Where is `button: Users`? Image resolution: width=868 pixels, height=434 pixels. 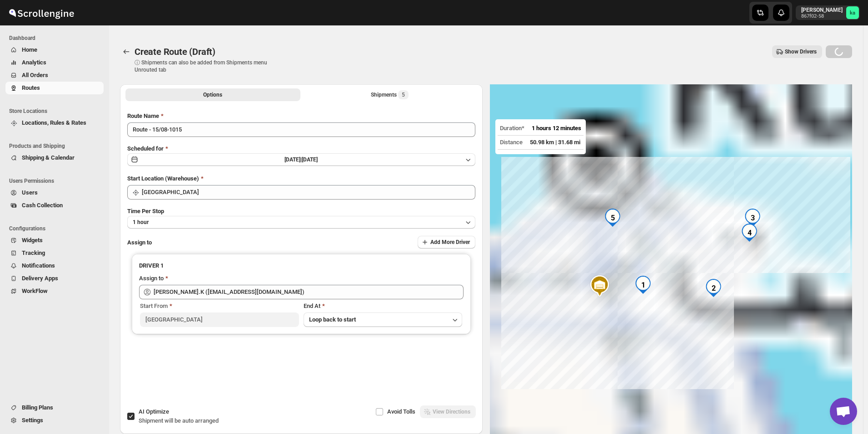
button: Users is located at coordinates (55, 193).